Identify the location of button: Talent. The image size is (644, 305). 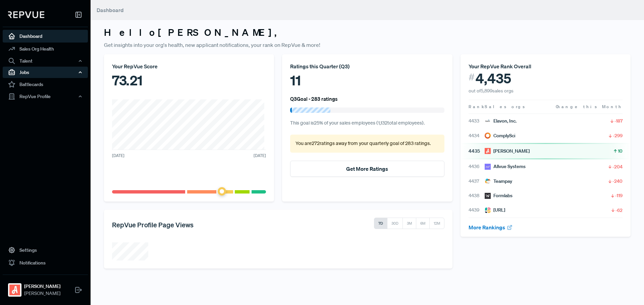
(45, 61).